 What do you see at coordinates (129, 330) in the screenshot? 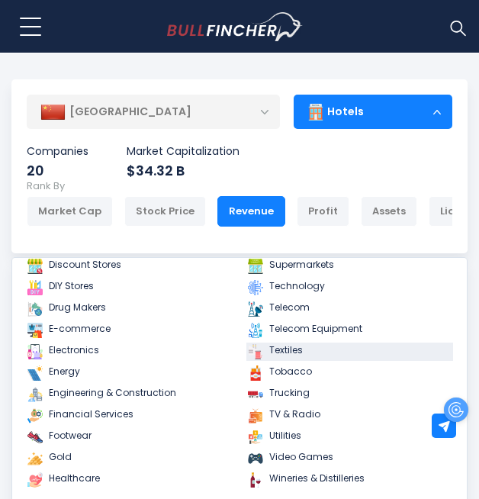
I see `a: E-commerce` at bounding box center [129, 330].